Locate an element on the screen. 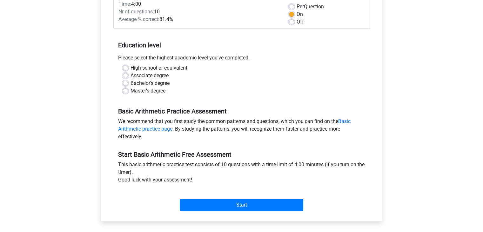  div: 10 is located at coordinates (199, 12).